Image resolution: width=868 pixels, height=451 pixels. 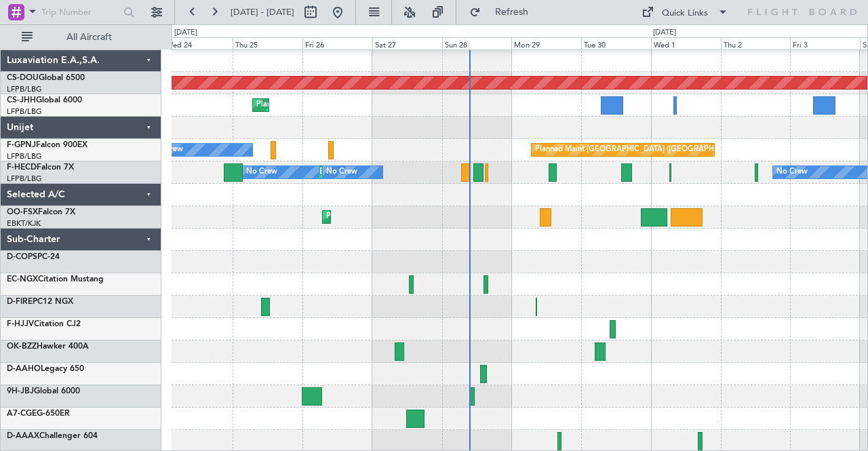 What do you see at coordinates (685, 13) in the screenshot?
I see `div: Quick Links` at bounding box center [685, 13].